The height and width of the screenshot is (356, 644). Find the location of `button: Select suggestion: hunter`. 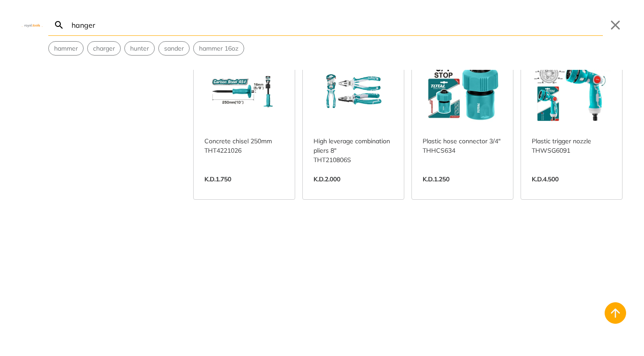

button: Select suggestion: hunter is located at coordinates (139, 48).